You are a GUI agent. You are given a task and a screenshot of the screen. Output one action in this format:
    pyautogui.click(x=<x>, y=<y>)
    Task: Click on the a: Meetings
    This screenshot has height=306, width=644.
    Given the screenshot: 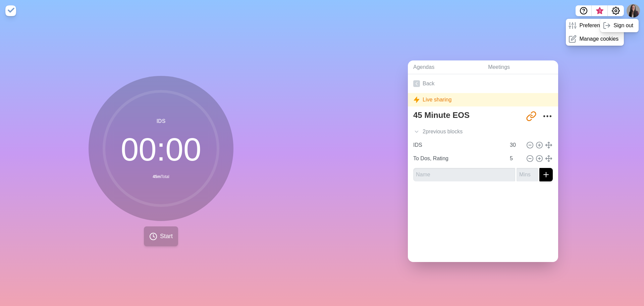 What is the action you would take?
    pyautogui.click(x=520, y=67)
    